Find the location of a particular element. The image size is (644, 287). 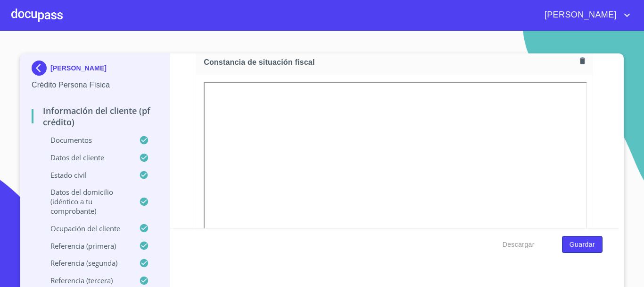

p: Información del cliente (PF crédito) is located at coordinates (95, 116).